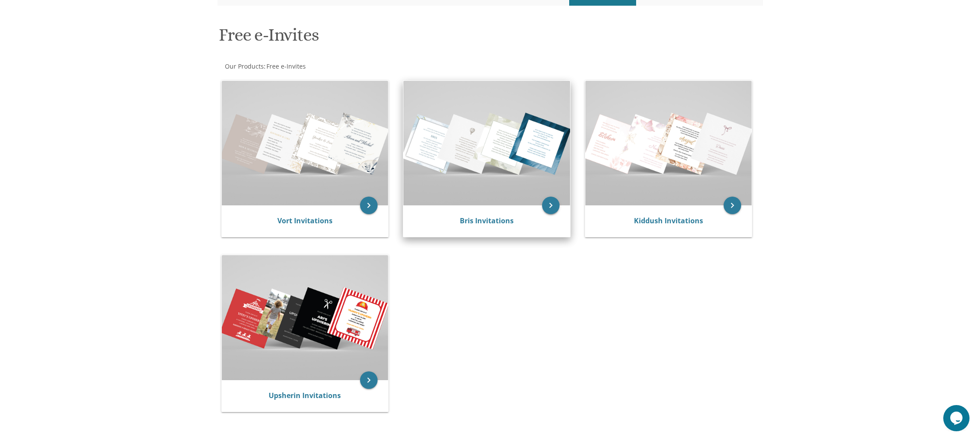  I want to click on img: Vort Invitations, so click(305, 143).